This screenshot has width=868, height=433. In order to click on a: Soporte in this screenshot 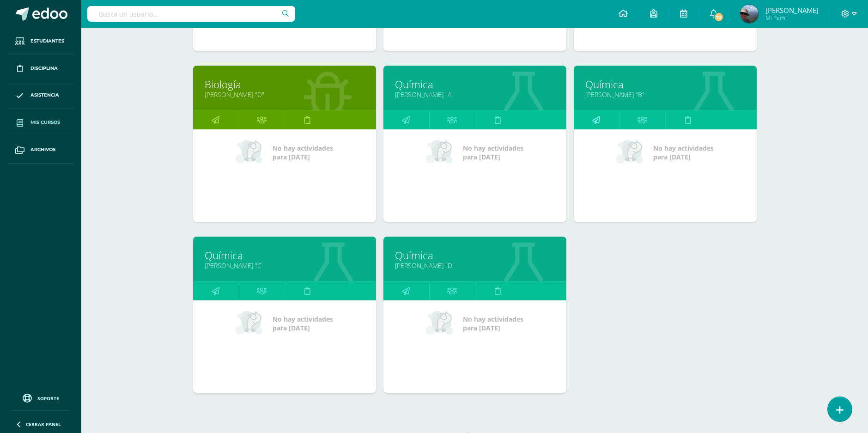, I will do `click(41, 398)`.